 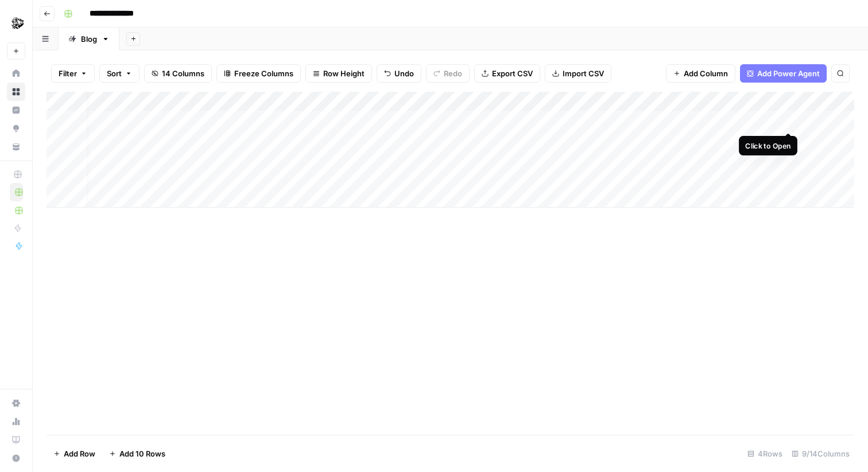 I want to click on span: 14 Columns, so click(x=183, y=73).